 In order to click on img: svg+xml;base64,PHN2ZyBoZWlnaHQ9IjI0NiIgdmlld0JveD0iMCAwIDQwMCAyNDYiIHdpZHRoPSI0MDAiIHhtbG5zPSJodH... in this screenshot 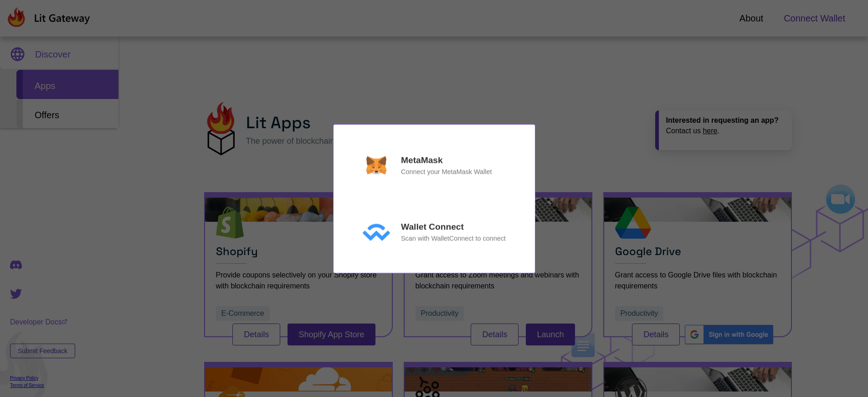, I will do `click(376, 232)`.